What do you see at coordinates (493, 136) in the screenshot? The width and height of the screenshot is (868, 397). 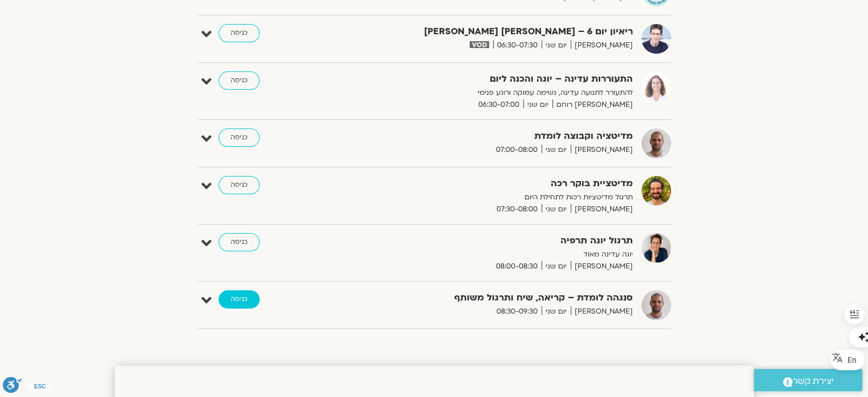 I see `strong: מדיטציה וקבוצה לומדת` at bounding box center [493, 136].